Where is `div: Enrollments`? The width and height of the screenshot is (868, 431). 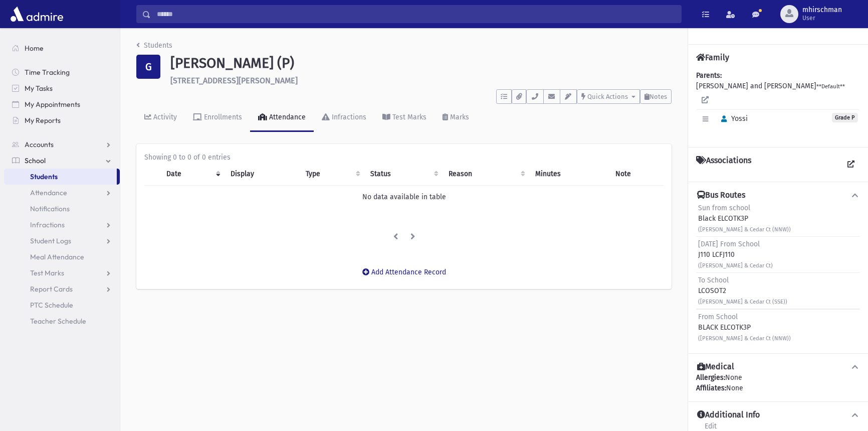
div: Enrollments is located at coordinates (222, 117).